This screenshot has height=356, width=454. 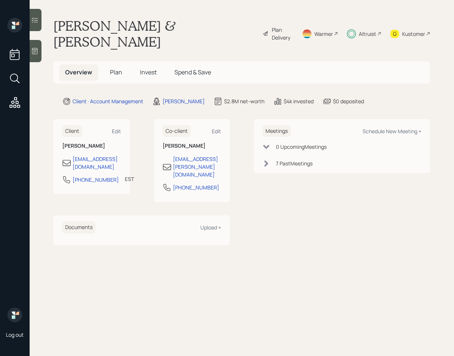 What do you see at coordinates (192, 72) in the screenshot?
I see `span: Spend & Save` at bounding box center [192, 72].